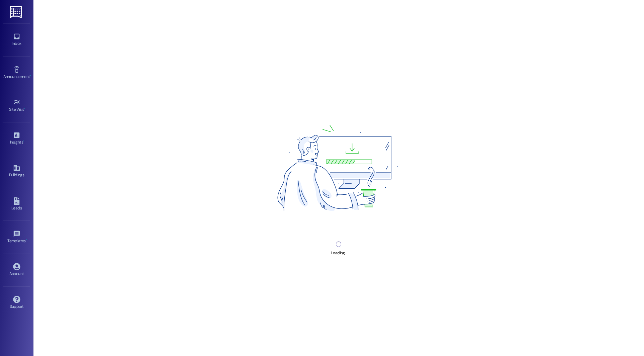 Image resolution: width=644 pixels, height=356 pixels. Describe the element at coordinates (339, 253) in the screenshot. I see `div: Loading...` at that location.